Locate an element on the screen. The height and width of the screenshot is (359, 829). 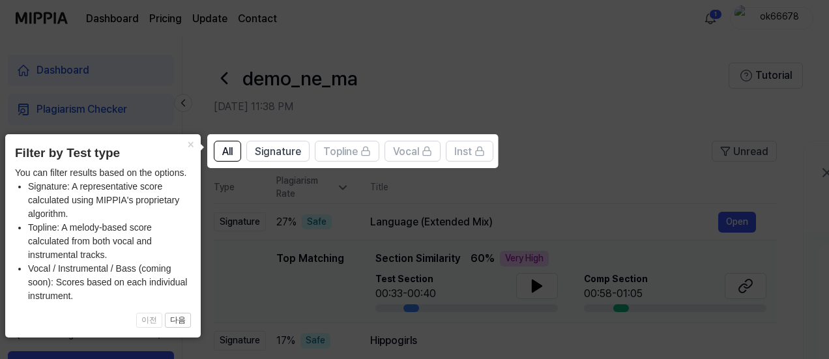
li: Vocal / Instrumental / Bass (coming soon): Scores based on each individual instrument. is located at coordinates (110, 282).